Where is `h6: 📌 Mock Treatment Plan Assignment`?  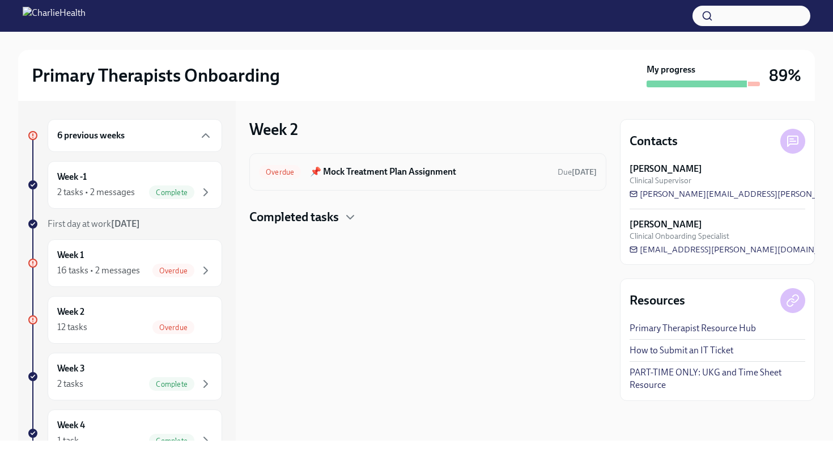
h6: 📌 Mock Treatment Plan Assignment is located at coordinates (429, 172).